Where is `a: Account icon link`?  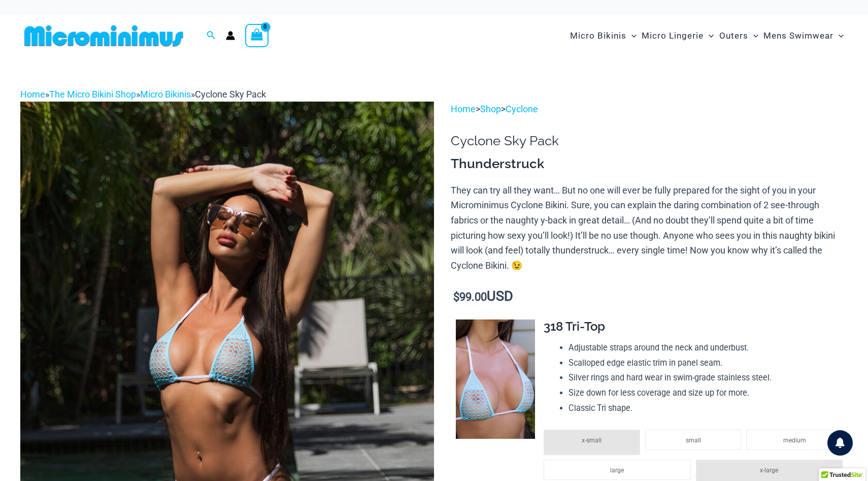
a: Account icon link is located at coordinates (231, 36).